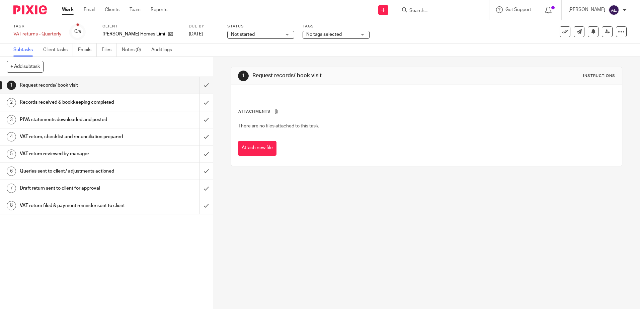 The height and width of the screenshot is (309, 640). Describe the element at coordinates (78, 31) in the screenshot. I see `div: 0` at that location.